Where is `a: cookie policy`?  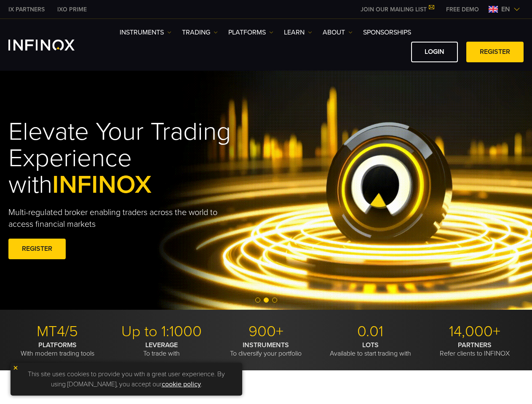
a: cookie policy is located at coordinates (181, 384).